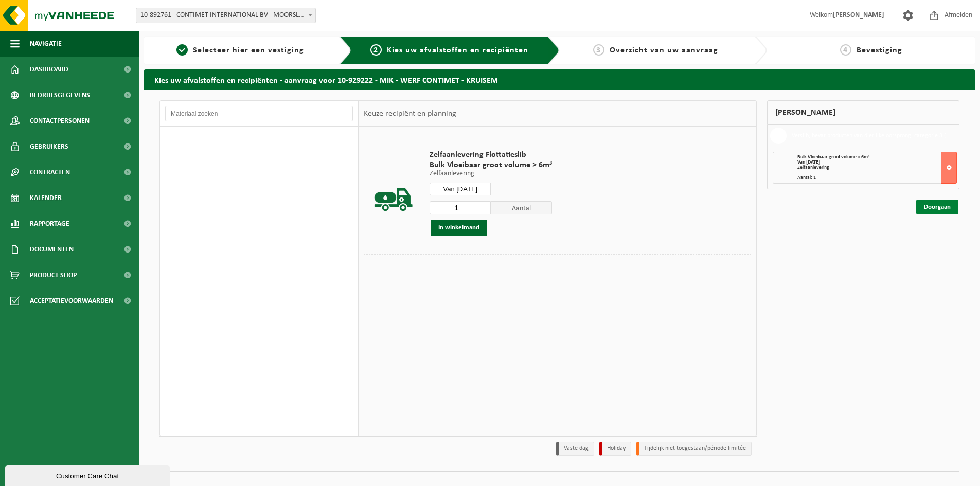 The image size is (980, 486). I want to click on button: Vetslib, bevat producten van dierlijke oorsprong, categorie 3 (landbouw, distributie, voedingsamb..., so click(258, 150).